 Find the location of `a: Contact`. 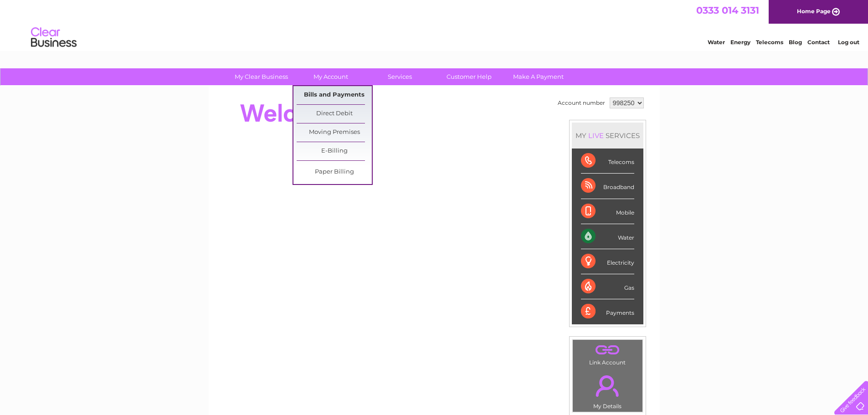

a: Contact is located at coordinates (818, 42).